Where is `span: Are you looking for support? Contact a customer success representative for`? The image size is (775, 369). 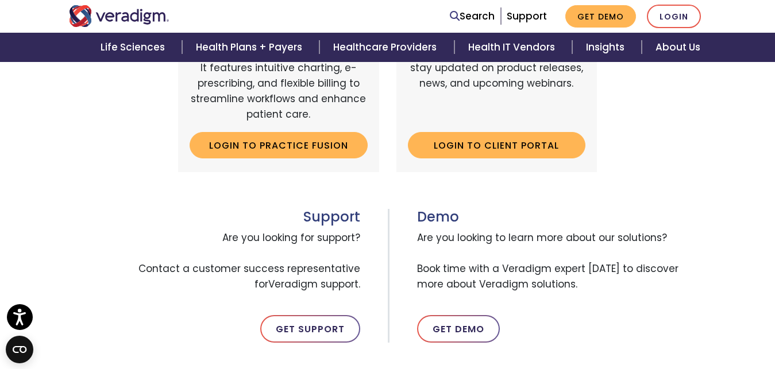 span: Are you looking for support? Contact a customer success representative for is located at coordinates (214, 261).